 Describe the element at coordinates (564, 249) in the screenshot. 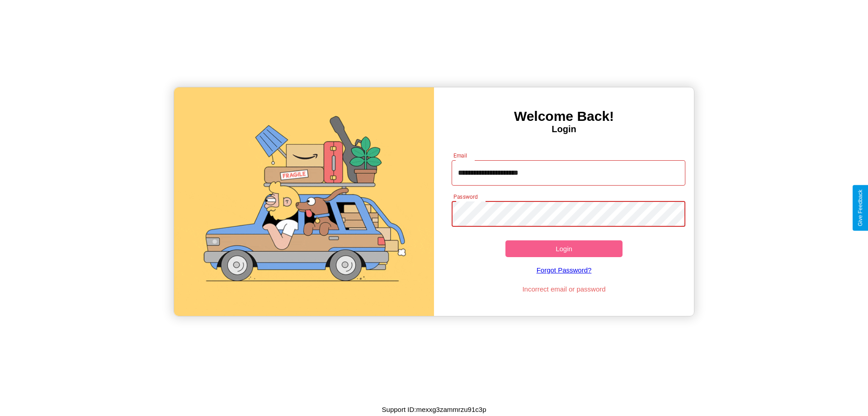

I see `button: Login` at that location.